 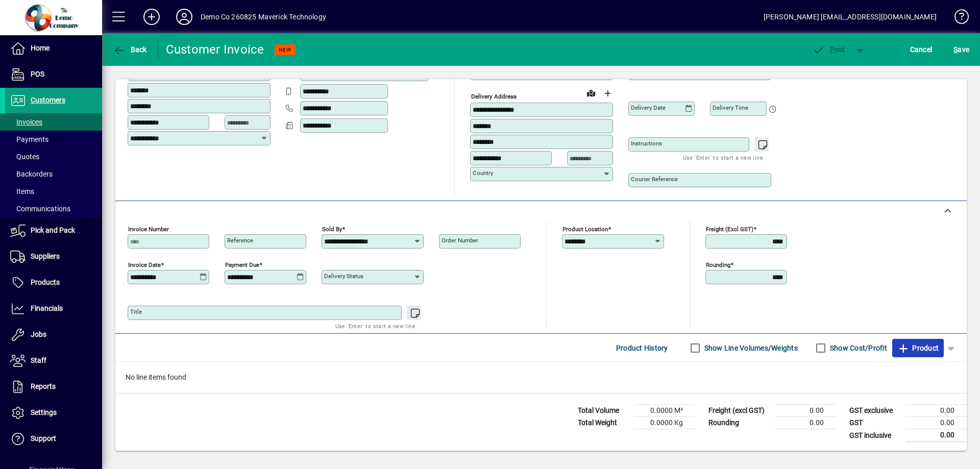 What do you see at coordinates (31, 174) in the screenshot?
I see `span: Backorders` at bounding box center [31, 174].